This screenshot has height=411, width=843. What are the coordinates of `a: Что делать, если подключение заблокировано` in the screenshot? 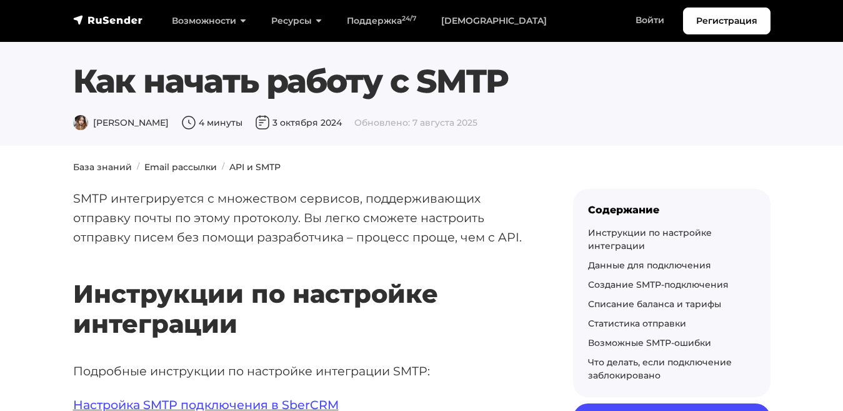 It's located at (660, 368).